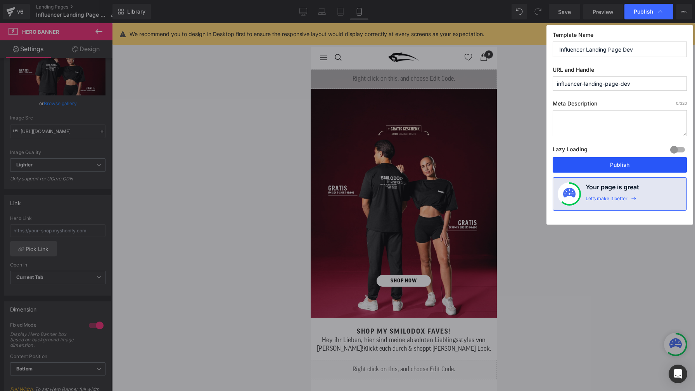  Describe the element at coordinates (570, 150) in the screenshot. I see `label: Lazy Loading` at that location.